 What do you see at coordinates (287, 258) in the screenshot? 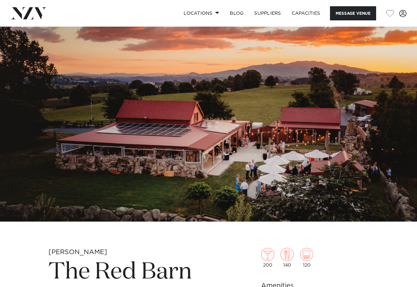
I see `div: 140` at bounding box center [287, 258].